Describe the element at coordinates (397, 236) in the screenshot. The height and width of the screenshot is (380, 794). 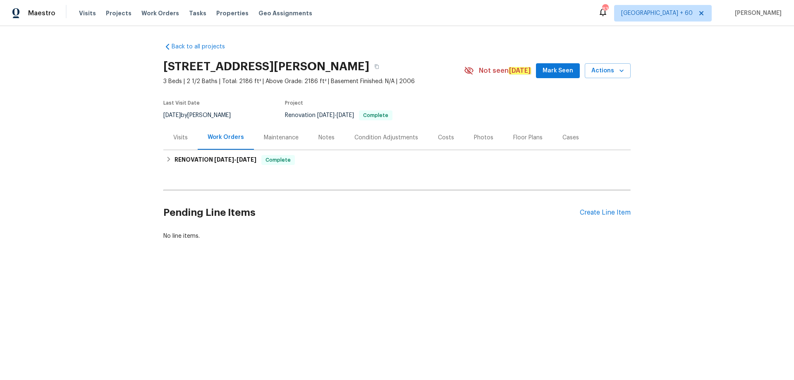
I see `div: No line items.` at that location.